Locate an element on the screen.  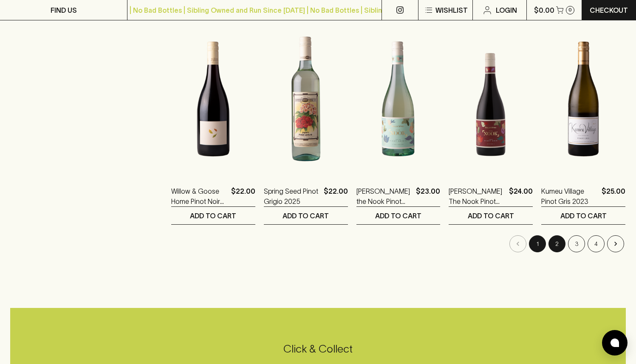
h5: Click & Collect is located at coordinates (318, 349).